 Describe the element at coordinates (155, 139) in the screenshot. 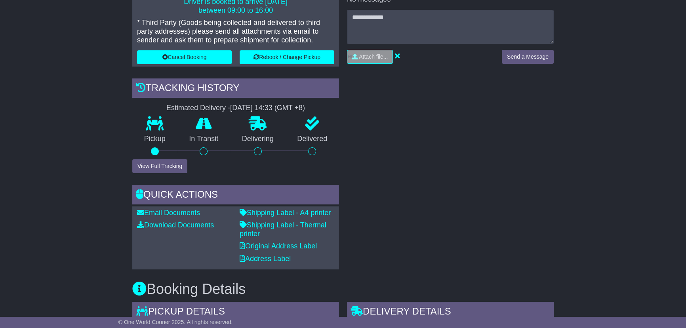

I see `p: Pickup` at that location.